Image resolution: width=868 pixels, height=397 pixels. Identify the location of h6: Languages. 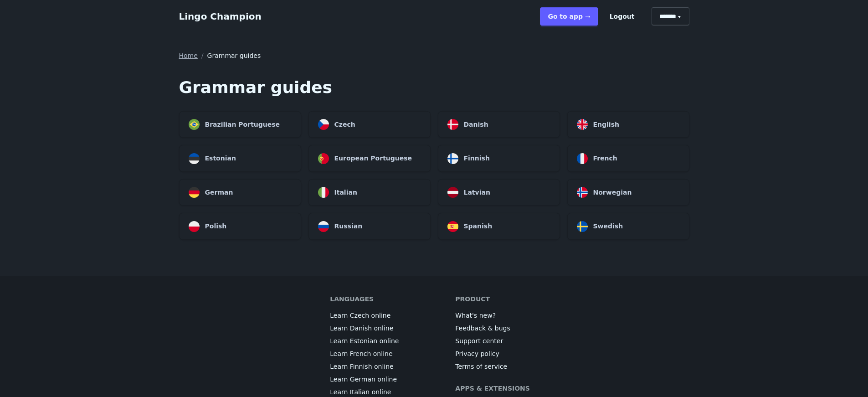
(352, 299).